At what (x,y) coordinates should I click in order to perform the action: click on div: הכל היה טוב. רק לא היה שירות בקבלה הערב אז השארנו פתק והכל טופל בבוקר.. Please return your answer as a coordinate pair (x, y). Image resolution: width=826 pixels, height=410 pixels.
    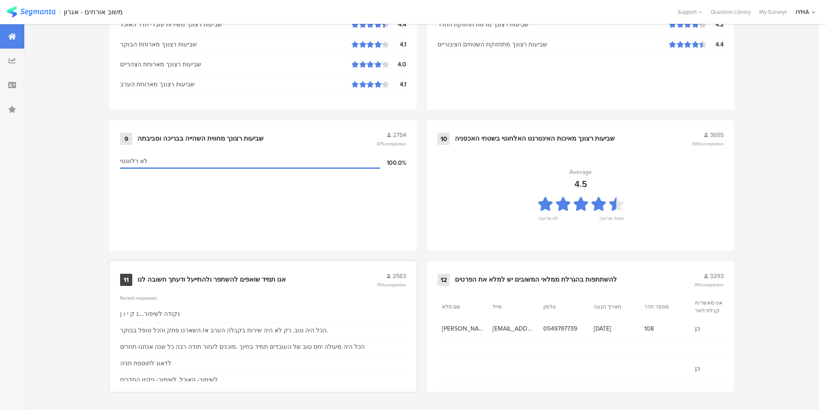
    Looking at the image, I should click on (224, 330).